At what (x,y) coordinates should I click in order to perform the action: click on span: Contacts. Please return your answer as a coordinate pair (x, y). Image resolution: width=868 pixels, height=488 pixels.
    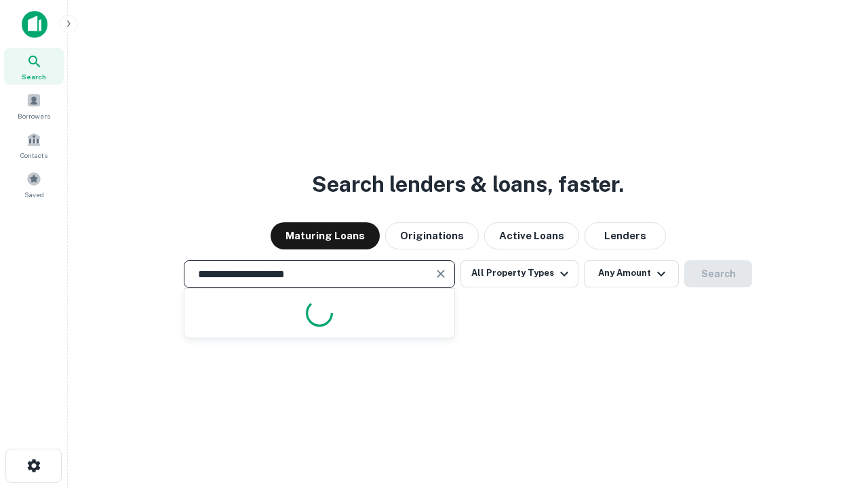
    Looking at the image, I should click on (34, 155).